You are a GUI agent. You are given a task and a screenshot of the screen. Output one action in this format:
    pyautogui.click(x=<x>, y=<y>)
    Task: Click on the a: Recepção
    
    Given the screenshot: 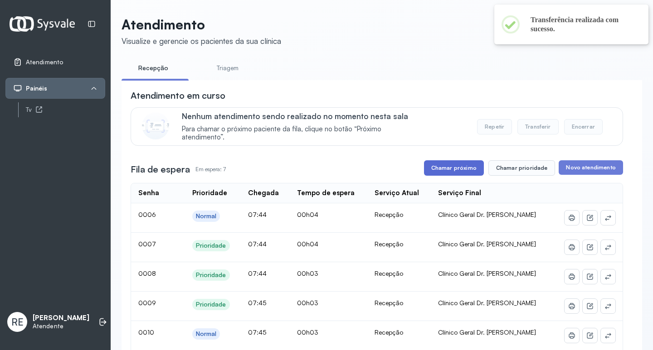 What is the action you would take?
    pyautogui.click(x=153, y=68)
    